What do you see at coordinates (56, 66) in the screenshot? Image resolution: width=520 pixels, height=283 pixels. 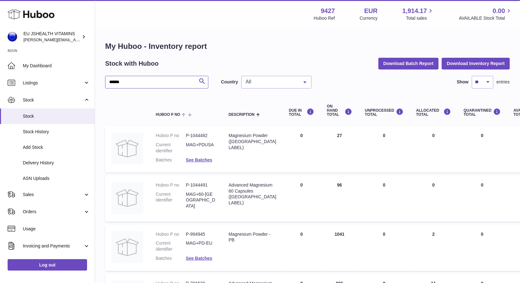 I see `span: My Dashboard` at bounding box center [56, 66].